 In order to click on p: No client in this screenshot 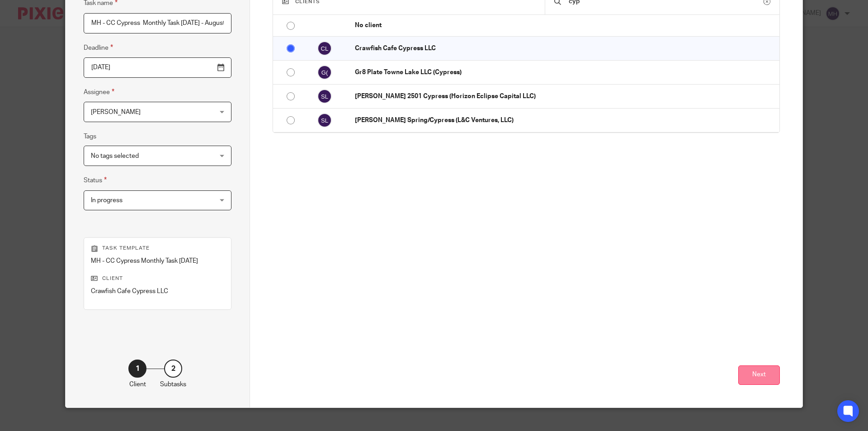, I will do `click(564, 26)`.